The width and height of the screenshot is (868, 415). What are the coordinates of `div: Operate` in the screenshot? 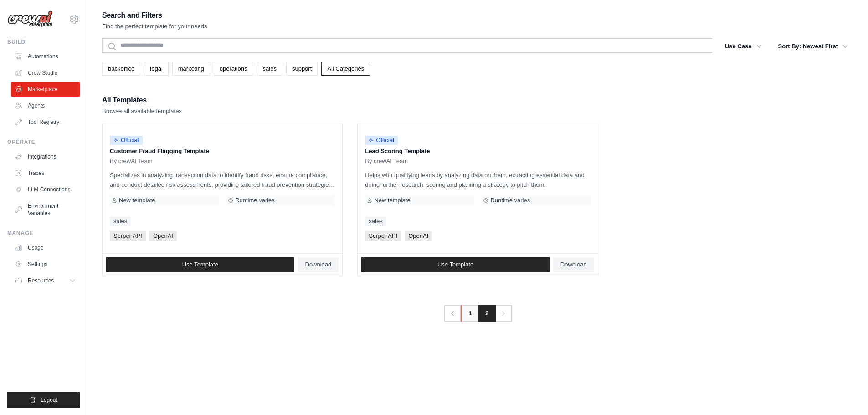 It's located at (43, 142).